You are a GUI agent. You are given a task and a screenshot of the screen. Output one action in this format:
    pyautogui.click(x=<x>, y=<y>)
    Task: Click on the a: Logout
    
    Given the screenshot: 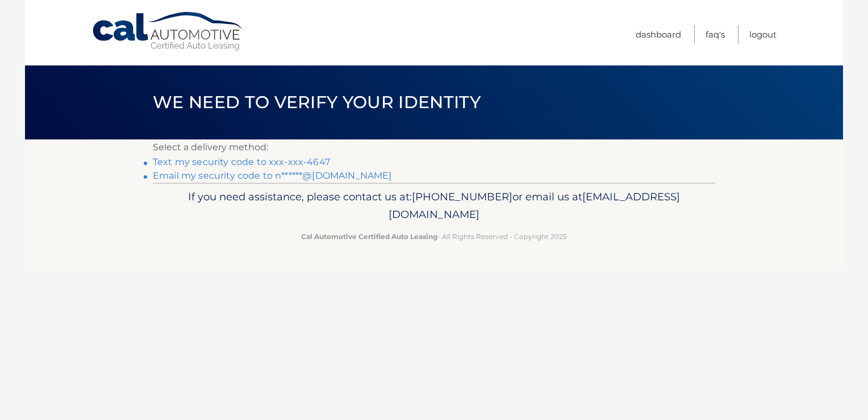 What is the action you would take?
    pyautogui.click(x=763, y=34)
    